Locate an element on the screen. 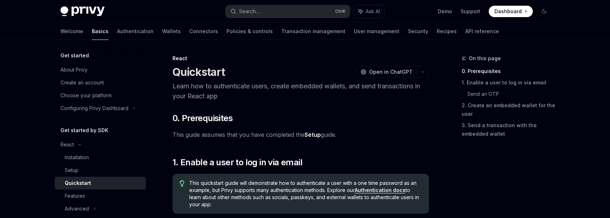 The height and width of the screenshot is (218, 610). a: Demo is located at coordinates (445, 11).